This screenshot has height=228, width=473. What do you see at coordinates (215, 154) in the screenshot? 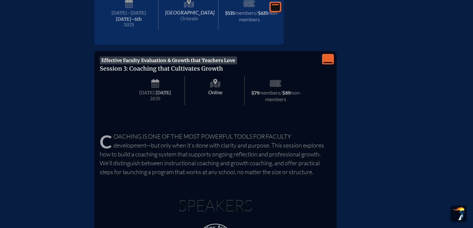
I see `p: Coaching is one of the most powerful tools for faculty development—but only when it’s done with c...` at bounding box center [215, 154].